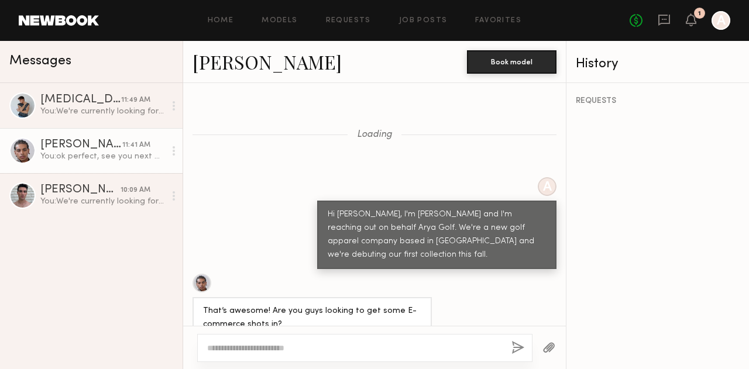  What do you see at coordinates (511, 61) in the screenshot?
I see `a: Book model` at bounding box center [511, 61].